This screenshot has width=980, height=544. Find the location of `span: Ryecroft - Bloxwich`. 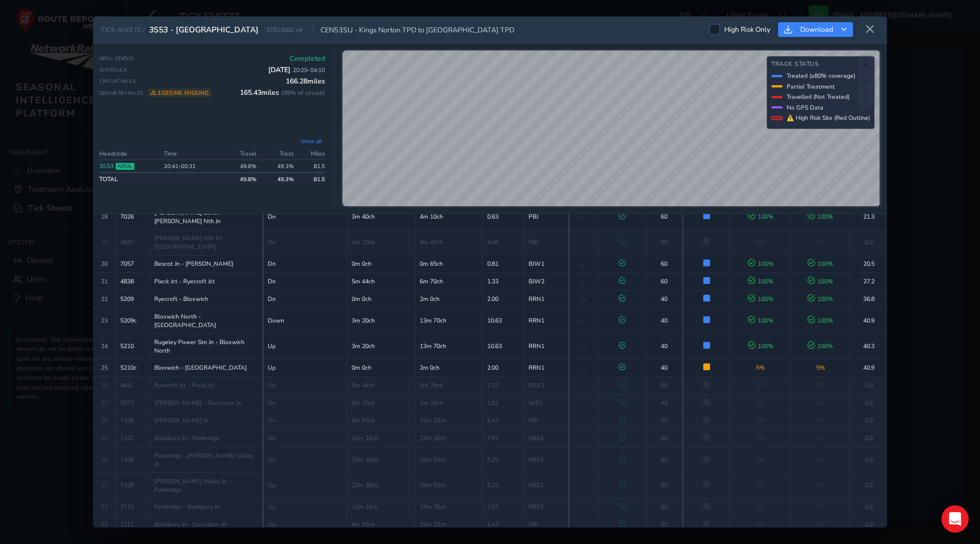

span: Ryecroft - Bloxwich is located at coordinates (181, 298).